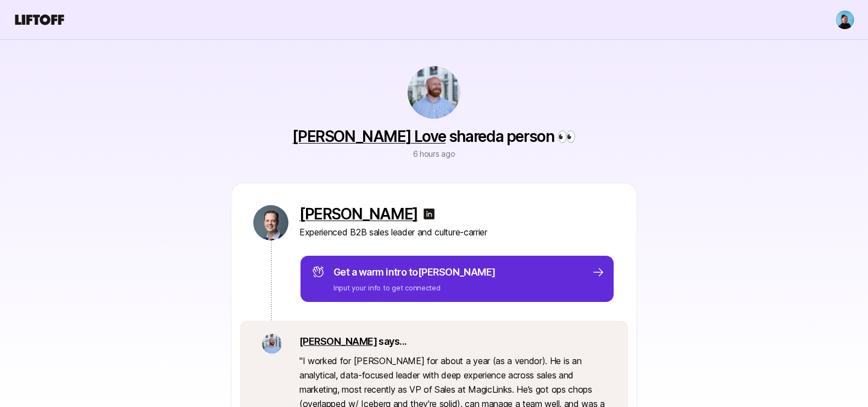 This screenshot has height=407, width=868. Describe the element at coordinates (453, 341) in the screenshot. I see `p: says...` at that location.